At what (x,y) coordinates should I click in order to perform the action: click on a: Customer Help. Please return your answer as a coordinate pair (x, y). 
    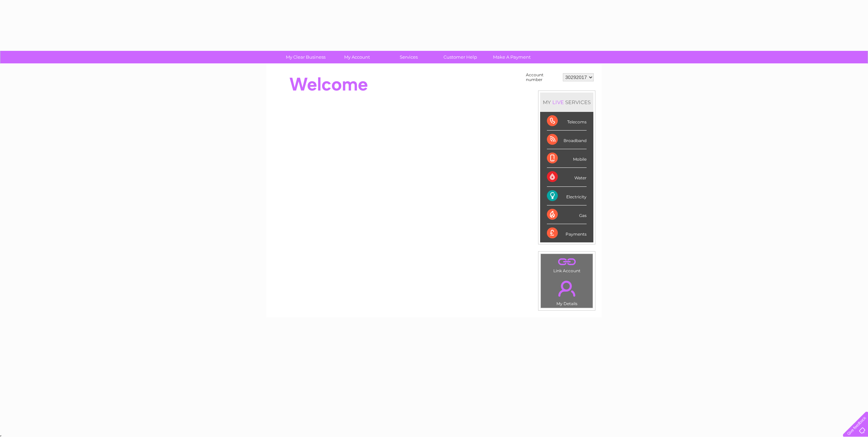
    Looking at the image, I should click on (460, 57).